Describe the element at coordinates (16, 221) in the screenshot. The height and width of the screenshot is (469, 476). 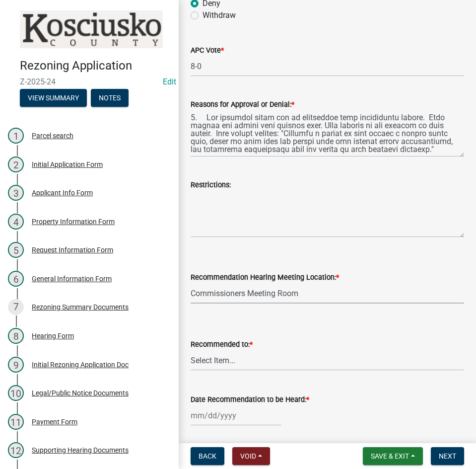
I see `div: 4` at that location.